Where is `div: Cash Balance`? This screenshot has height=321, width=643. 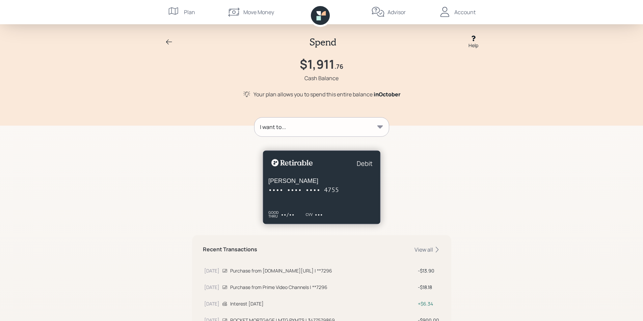
div: Cash Balance is located at coordinates (321, 78).